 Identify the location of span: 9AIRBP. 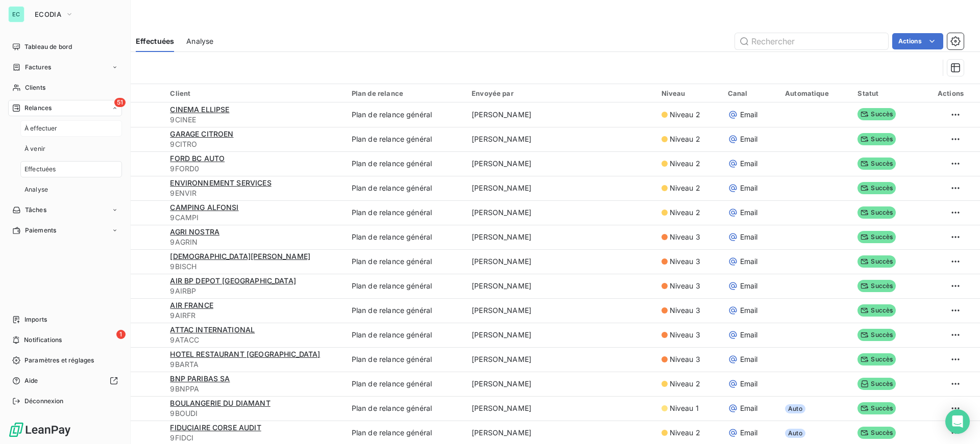
(254, 291).